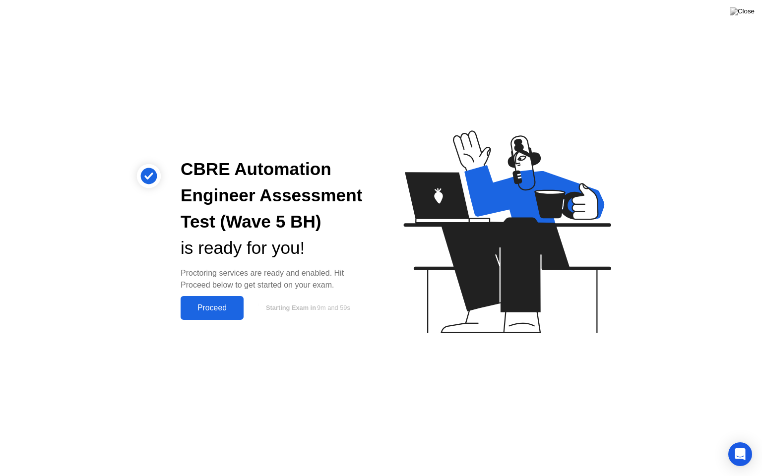 This screenshot has height=476, width=762. Describe the element at coordinates (273, 195) in the screenshot. I see `div: CBRE Automation Engineer Assessment Test (Wave 5 BH)` at that location.